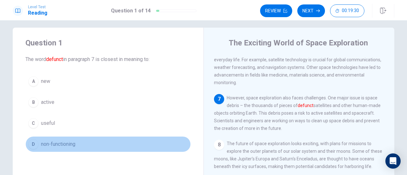 Image resolution: width=407 pixels, height=175 pixels. Describe the element at coordinates (38, 13) in the screenshot. I see `h1: Reading` at that location.